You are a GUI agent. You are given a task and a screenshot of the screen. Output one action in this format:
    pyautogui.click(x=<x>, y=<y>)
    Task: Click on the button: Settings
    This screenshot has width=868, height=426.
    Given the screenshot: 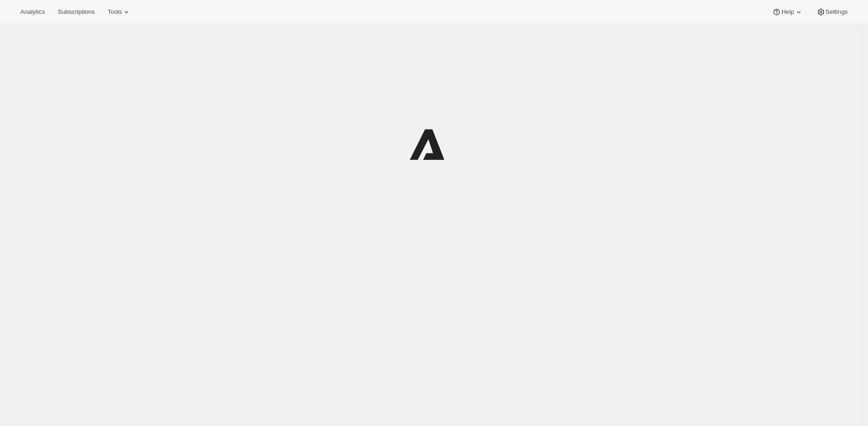 What is the action you would take?
    pyautogui.click(x=832, y=12)
    